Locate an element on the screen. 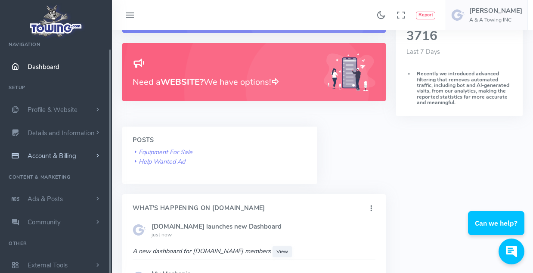 Image resolution: width=533 pixels, height=273 pixels. span: Details and Information is located at coordinates (61, 133).